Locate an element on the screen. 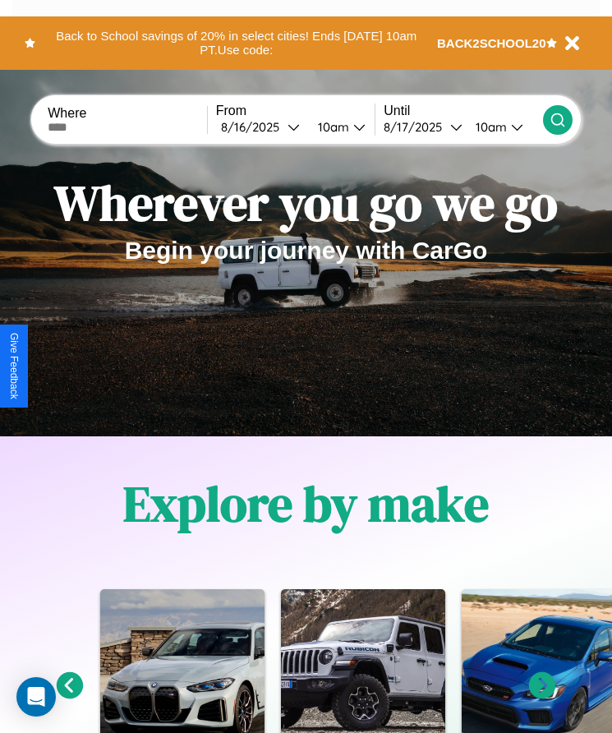  div: 8 / 16 / 2025 is located at coordinates (254, 127).